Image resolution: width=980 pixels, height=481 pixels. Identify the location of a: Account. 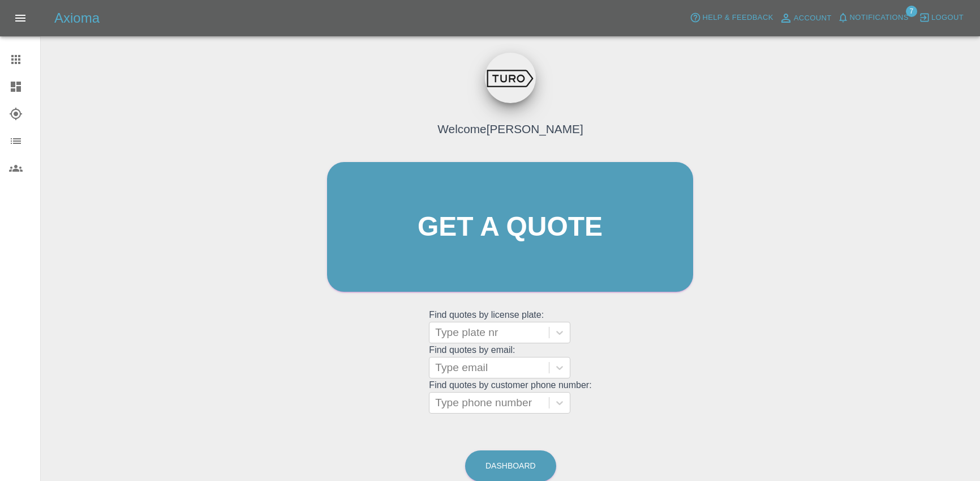
(805, 18).